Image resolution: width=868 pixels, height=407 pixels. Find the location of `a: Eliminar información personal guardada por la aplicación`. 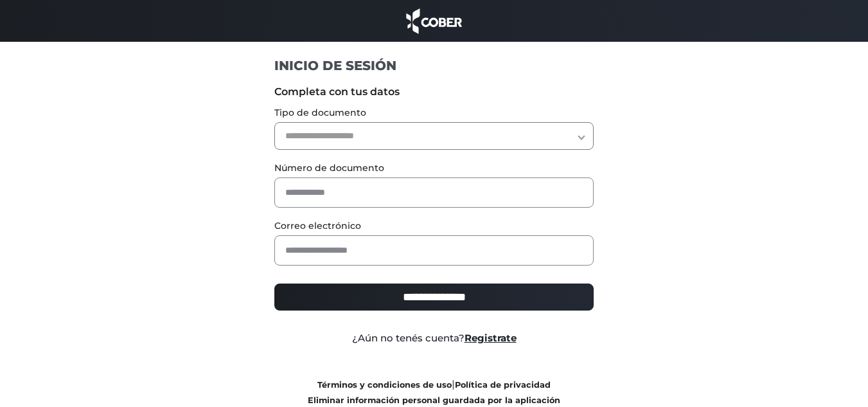

a: Eliminar información personal guardada por la aplicación is located at coordinates (434, 400).